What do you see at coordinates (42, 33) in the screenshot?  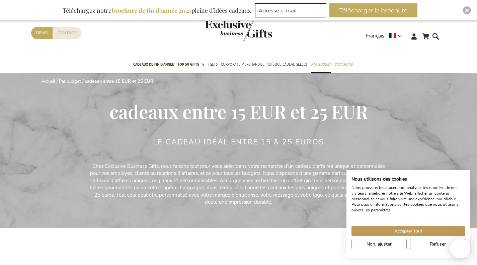 I see `a: Devis` at bounding box center [42, 33].